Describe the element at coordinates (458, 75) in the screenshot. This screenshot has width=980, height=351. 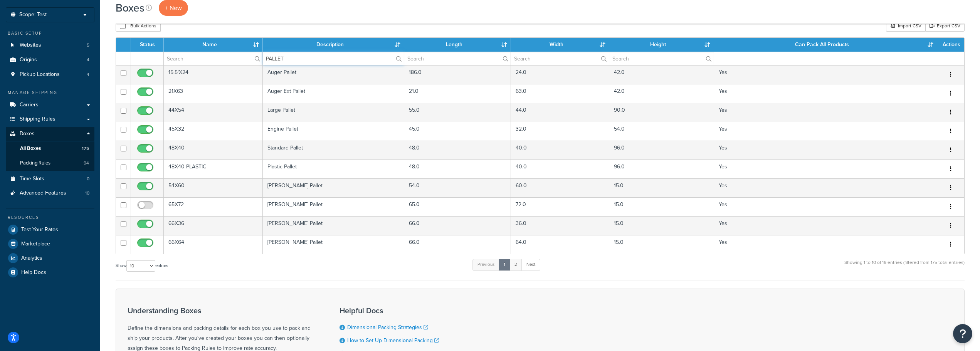
I see `td: 186.0` at that location.